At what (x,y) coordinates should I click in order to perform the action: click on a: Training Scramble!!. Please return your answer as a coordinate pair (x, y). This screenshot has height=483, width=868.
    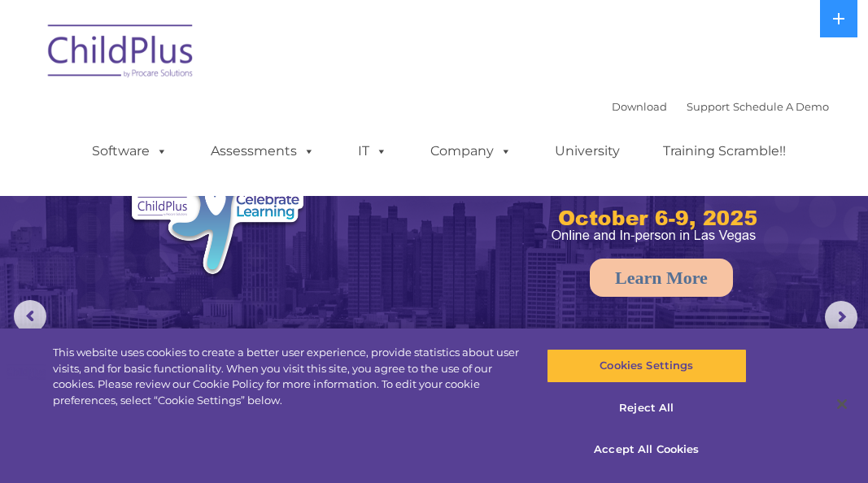
    Looking at the image, I should click on (724, 152).